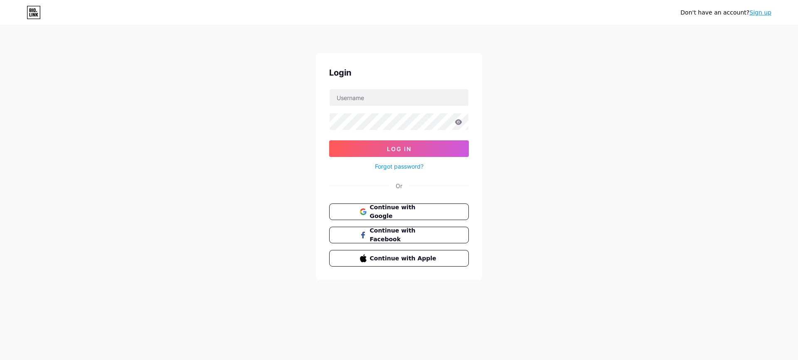 This screenshot has height=360, width=798. What do you see at coordinates (399, 212) in the screenshot?
I see `button: Continue with Google` at bounding box center [399, 212].